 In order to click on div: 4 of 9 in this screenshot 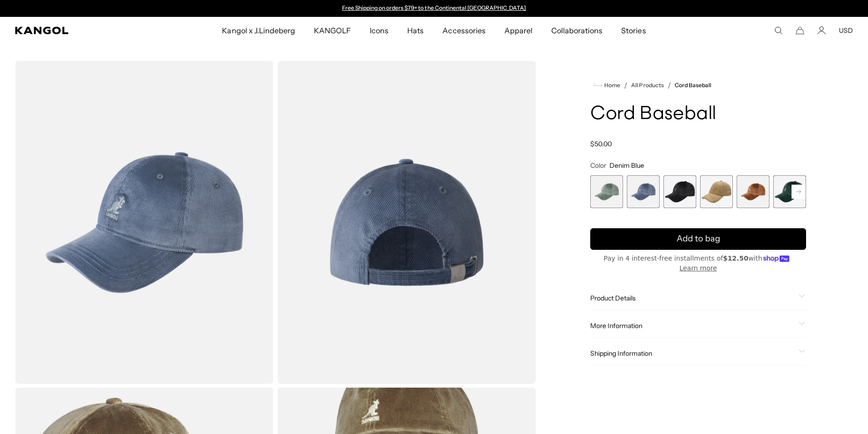, I will do `click(717, 192)`.